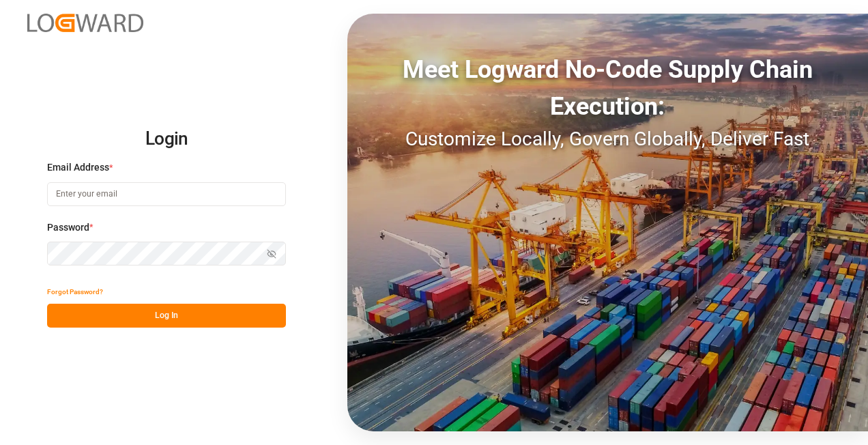 This screenshot has width=868, height=445. Describe the element at coordinates (608, 88) in the screenshot. I see `div: Meet Logward No-Code Supply Chain Execution:` at that location.